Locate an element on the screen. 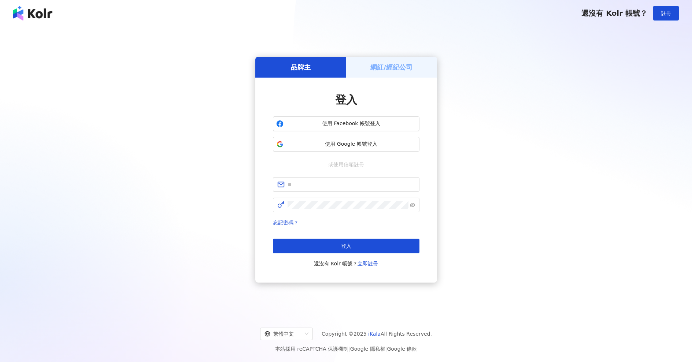 The height and width of the screenshot is (362, 692). a: 立即註冊 is located at coordinates (368, 264).